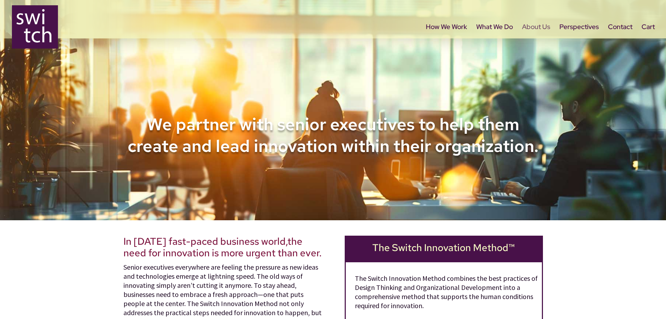  What do you see at coordinates (620, 39) in the screenshot?
I see `a: Contact` at bounding box center [620, 39].